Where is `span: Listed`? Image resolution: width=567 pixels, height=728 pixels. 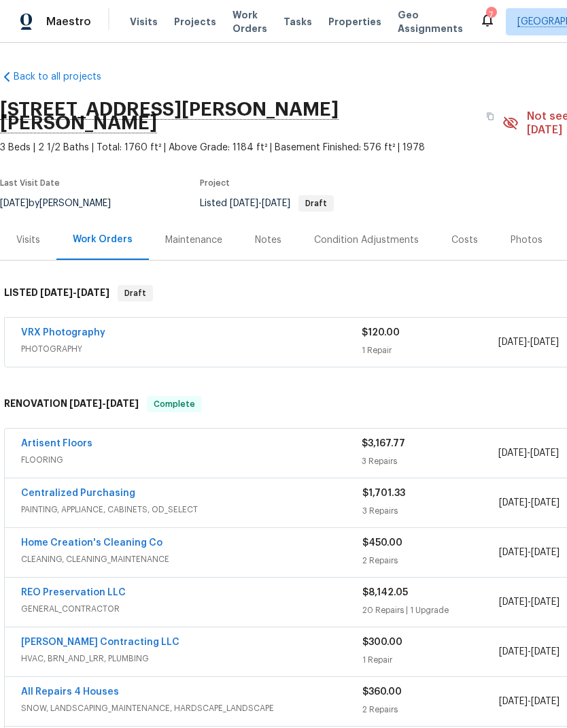
span: Listed is located at coordinates (266, 203).